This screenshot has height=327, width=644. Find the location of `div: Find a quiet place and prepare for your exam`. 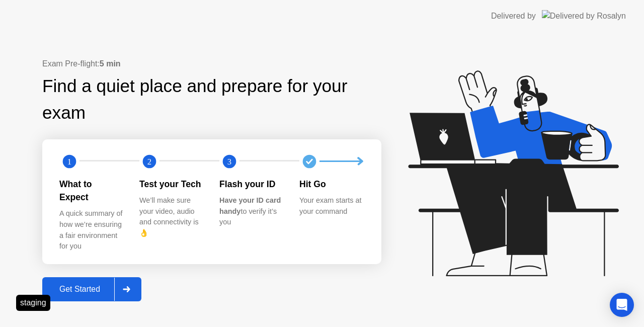

div: Find a quiet place and prepare for your exam is located at coordinates (212, 99).